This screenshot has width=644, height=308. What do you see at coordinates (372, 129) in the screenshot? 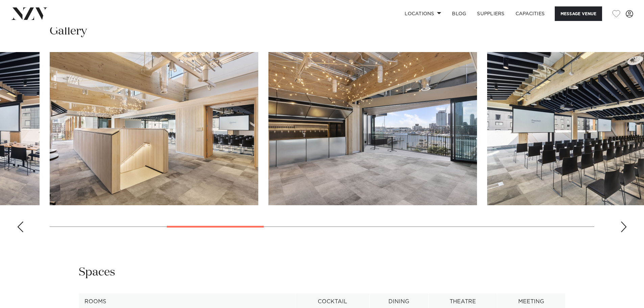
I see `swiper-slide: 5 / 14` at bounding box center [372, 129].